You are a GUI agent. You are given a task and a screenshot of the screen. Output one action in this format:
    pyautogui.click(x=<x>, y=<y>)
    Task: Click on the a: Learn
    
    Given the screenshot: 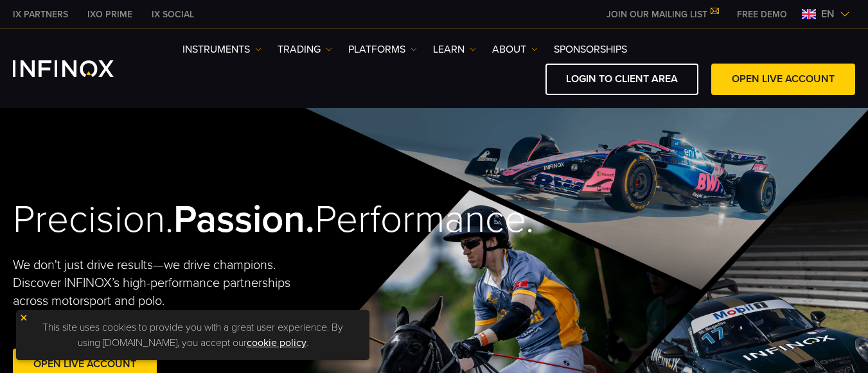 What is the action you would take?
    pyautogui.click(x=454, y=50)
    